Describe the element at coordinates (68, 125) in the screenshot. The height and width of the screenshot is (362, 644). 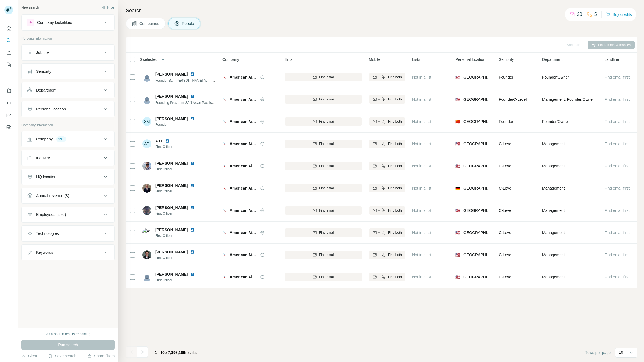
I see `p: Company information` at that location.